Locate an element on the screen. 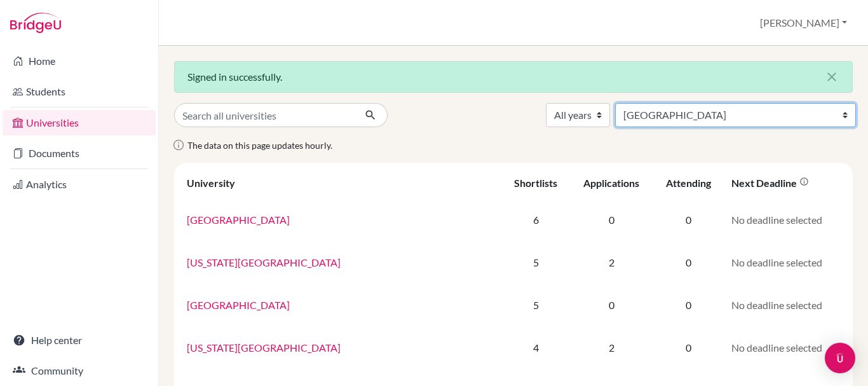  span: The data on this page updates hourly. is located at coordinates (260, 145).